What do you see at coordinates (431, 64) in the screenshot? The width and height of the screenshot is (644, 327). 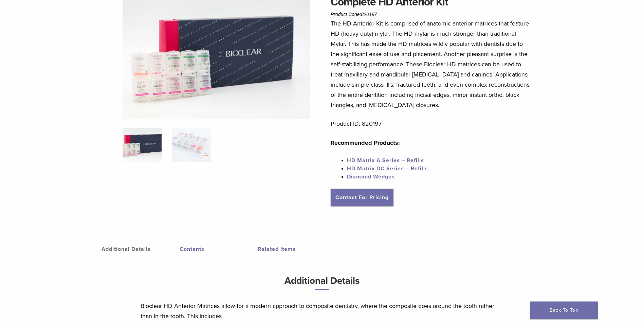 I see `p: The HD Anterior Kit is comprised of anatomic anterior matrices that feature HD (heavy duty) mylar...` at bounding box center [431, 64].